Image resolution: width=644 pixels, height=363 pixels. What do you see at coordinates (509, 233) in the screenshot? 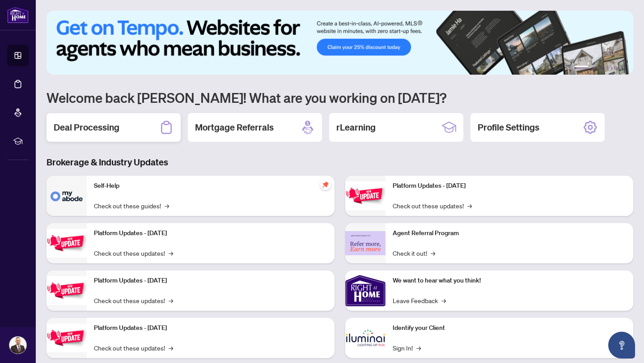
I see `p: Agent Referral Program` at bounding box center [509, 233].